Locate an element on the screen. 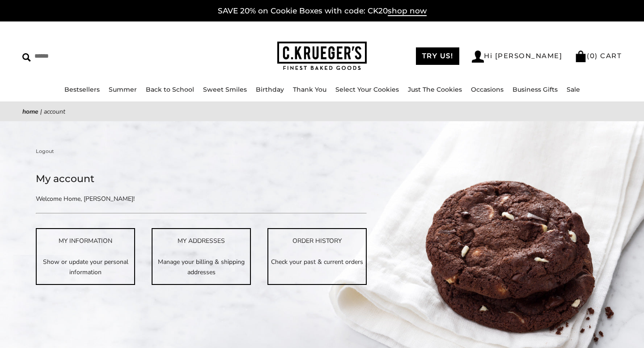 Image resolution: width=644 pixels, height=348 pixels. a: Birthday is located at coordinates (270, 90).